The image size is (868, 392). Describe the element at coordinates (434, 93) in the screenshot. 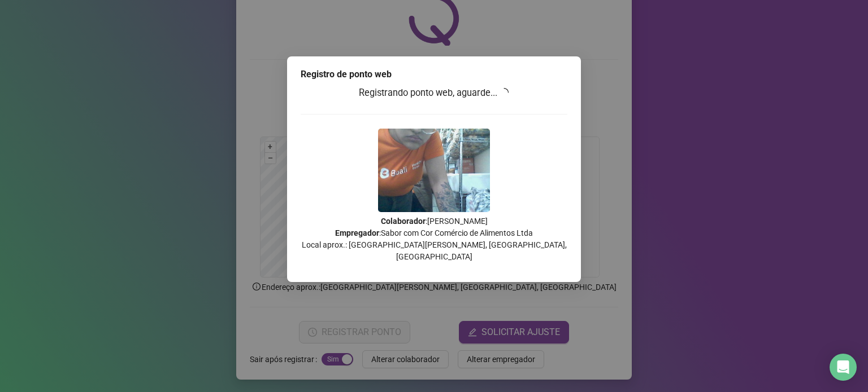

I see `h3: Registrando ponto web, aguarde...` at that location.